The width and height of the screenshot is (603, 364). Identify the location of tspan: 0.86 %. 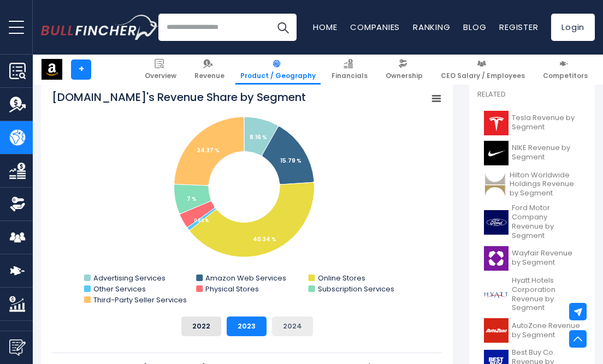
(201, 221).